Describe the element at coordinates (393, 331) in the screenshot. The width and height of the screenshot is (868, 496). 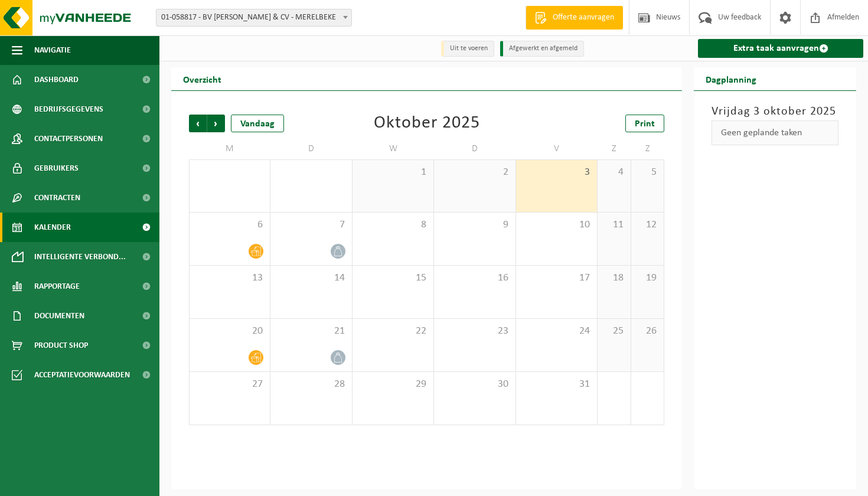
I see `span: 22` at that location.